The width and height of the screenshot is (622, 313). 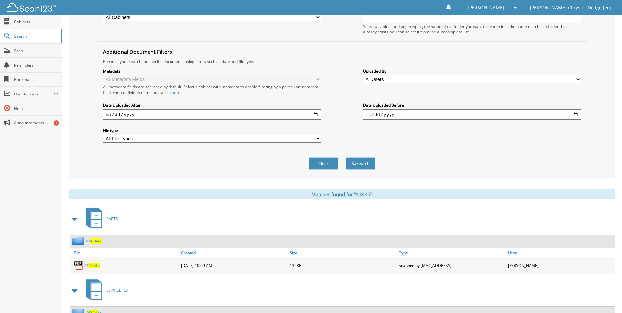 What do you see at coordinates (605, 297) in the screenshot?
I see `div: Chat Widget` at bounding box center [605, 297].